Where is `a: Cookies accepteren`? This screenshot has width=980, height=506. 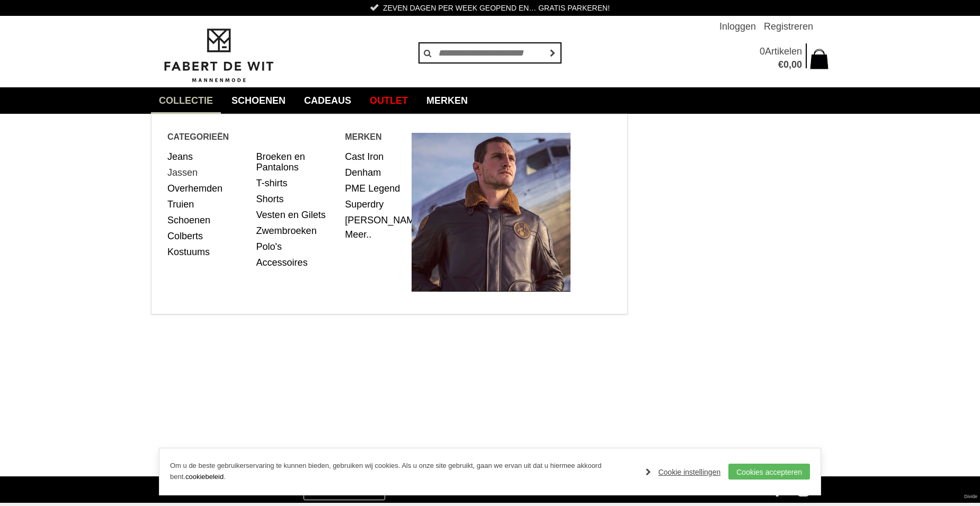
a: Cookies accepteren is located at coordinates (769, 472).